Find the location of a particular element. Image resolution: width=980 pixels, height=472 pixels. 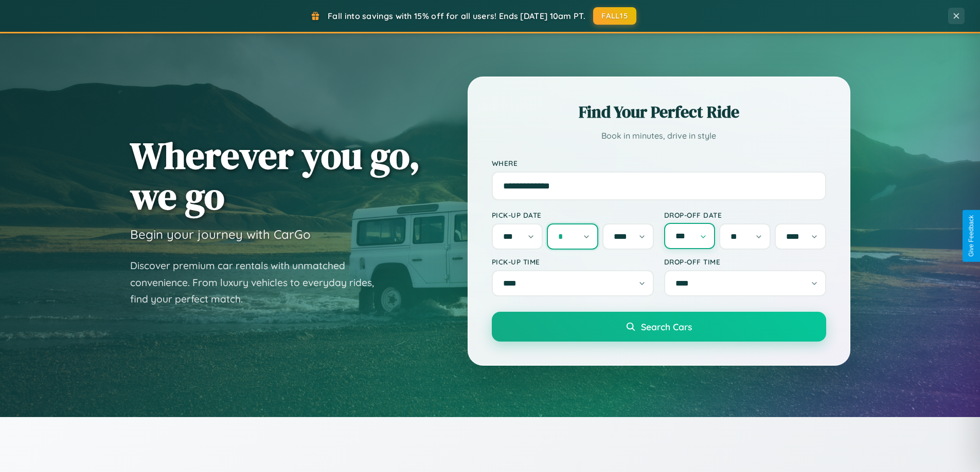

h1: Wherever you go, we go is located at coordinates (275, 175).